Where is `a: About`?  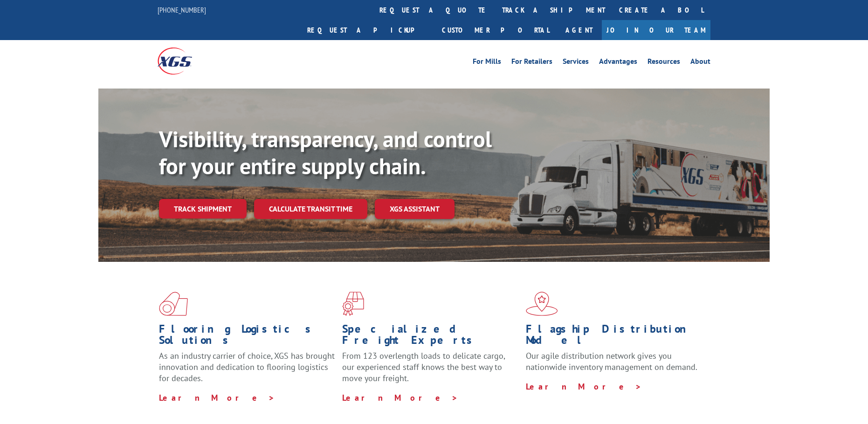
a: About is located at coordinates (700, 63).